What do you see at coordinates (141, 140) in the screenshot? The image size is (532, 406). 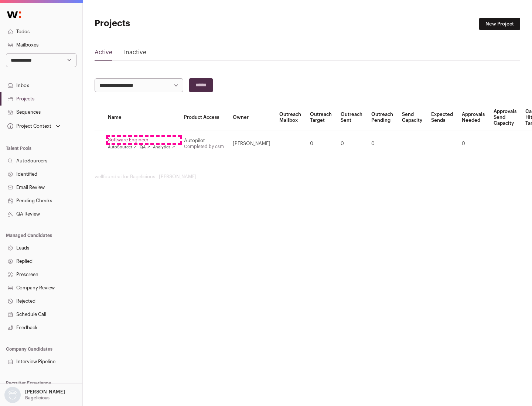 I see `a: Software Engineer` at bounding box center [141, 140].